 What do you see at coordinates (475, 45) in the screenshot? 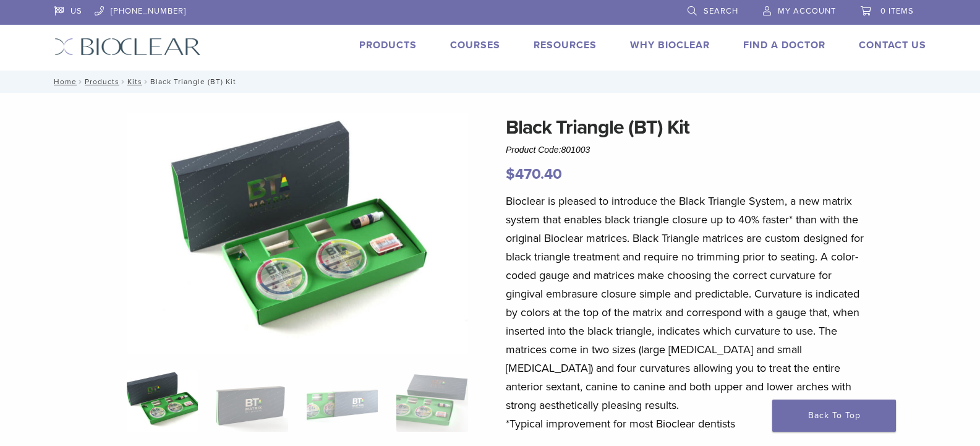
I see `a: Courses` at bounding box center [475, 45].